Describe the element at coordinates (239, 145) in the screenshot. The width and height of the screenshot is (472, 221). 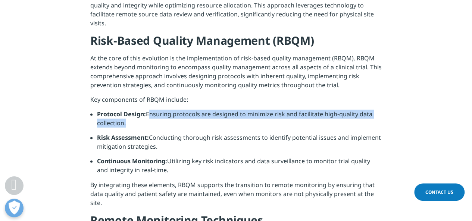
I see `li: Conducting thorough risk assessments to identify potential issues and implement mitigation strate...` at that location.